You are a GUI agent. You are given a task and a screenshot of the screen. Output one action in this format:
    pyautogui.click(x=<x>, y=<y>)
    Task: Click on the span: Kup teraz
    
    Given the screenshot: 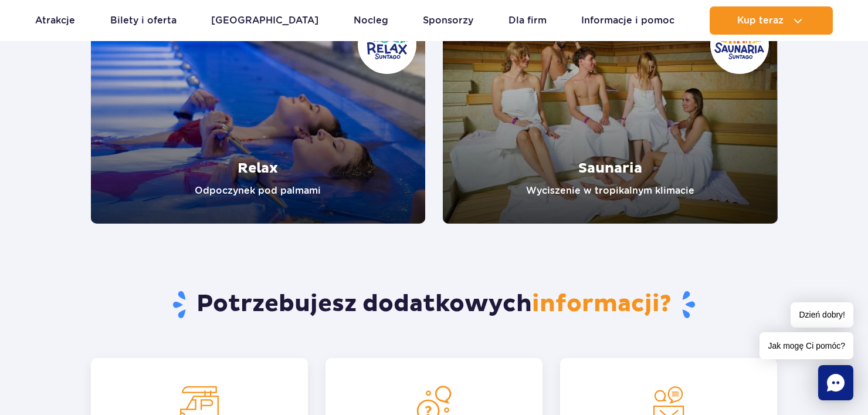 What is the action you would take?
    pyautogui.click(x=760, y=21)
    